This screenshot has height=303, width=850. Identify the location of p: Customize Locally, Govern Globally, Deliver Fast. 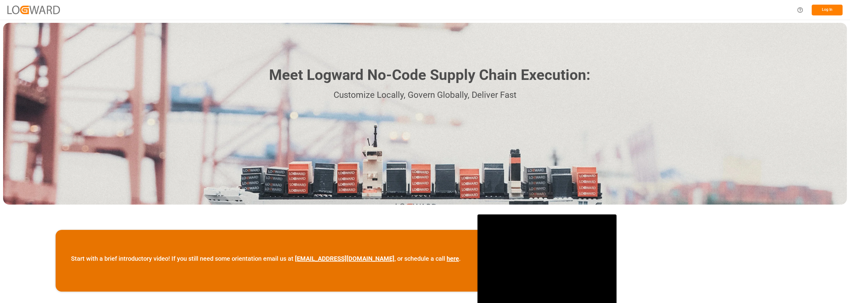
(425, 95).